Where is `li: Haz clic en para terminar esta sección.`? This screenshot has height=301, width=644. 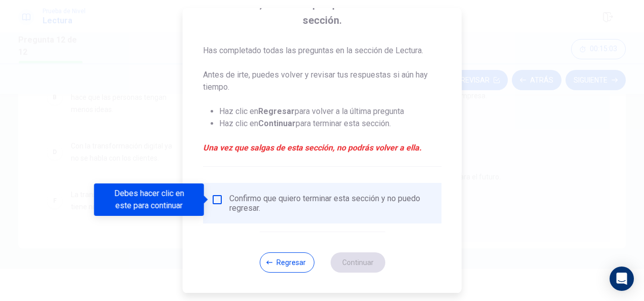 li: Haz clic en para terminar esta sección. is located at coordinates (330, 123).